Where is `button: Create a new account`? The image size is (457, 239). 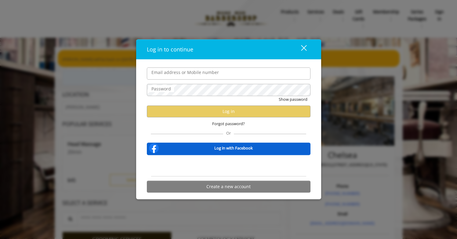 button: Create a new account is located at coordinates (228, 187).